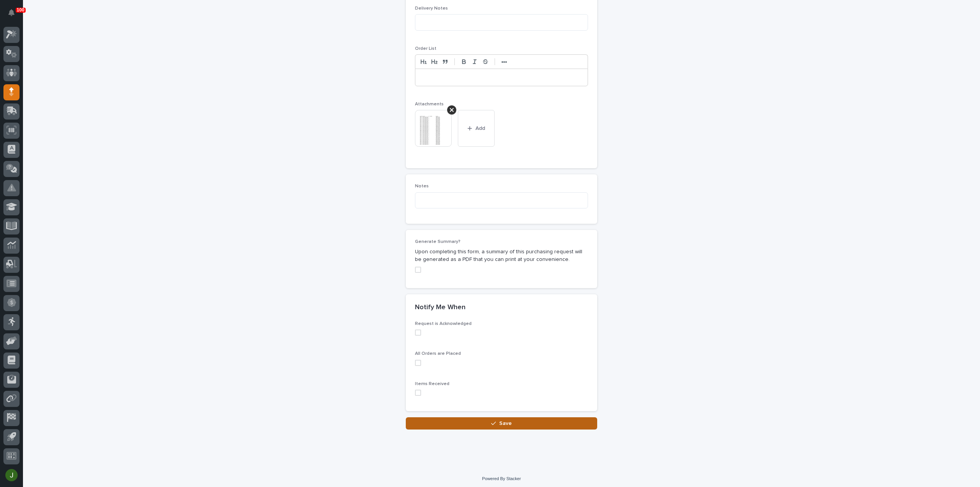 The image size is (980, 487). What do you see at coordinates (502, 256) in the screenshot?
I see `p: Upon completing this form, a summary of this purchasing request will be generated as a PDF that y...` at bounding box center [502, 256].